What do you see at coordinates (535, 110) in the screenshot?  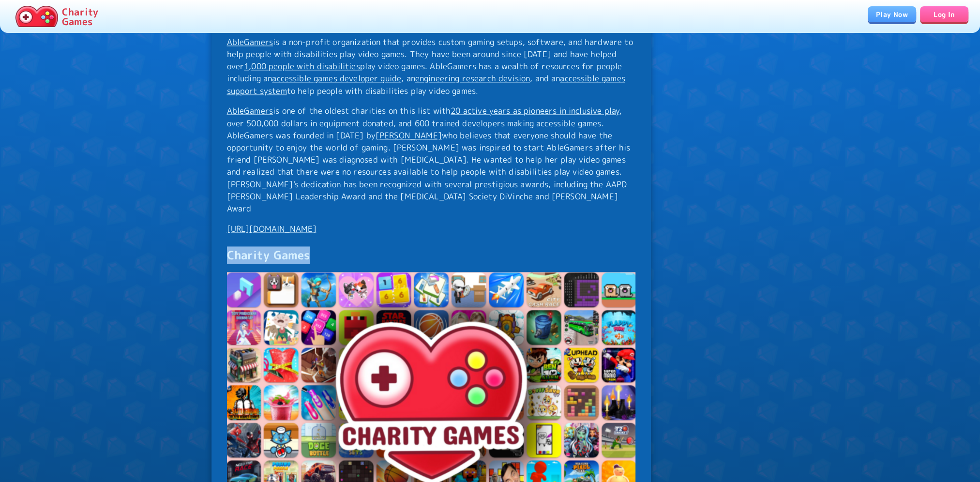 I see `a: 20 active years as pioneers in inclusive play` at bounding box center [535, 110].